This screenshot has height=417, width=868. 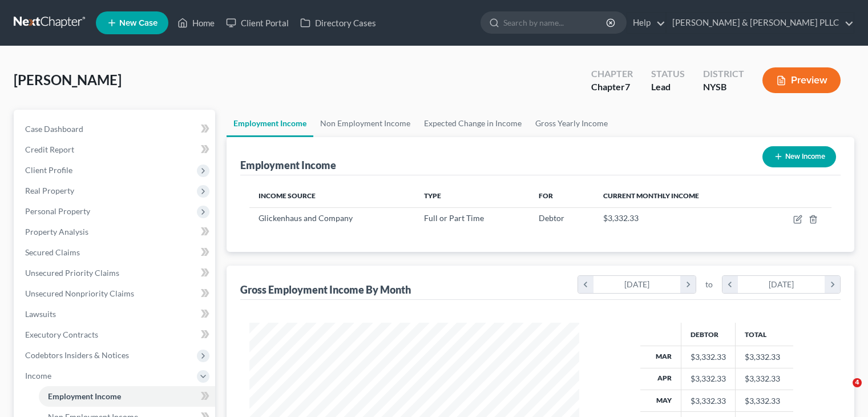 What do you see at coordinates (473, 123) in the screenshot?
I see `a: Expected Change in Income` at bounding box center [473, 123].